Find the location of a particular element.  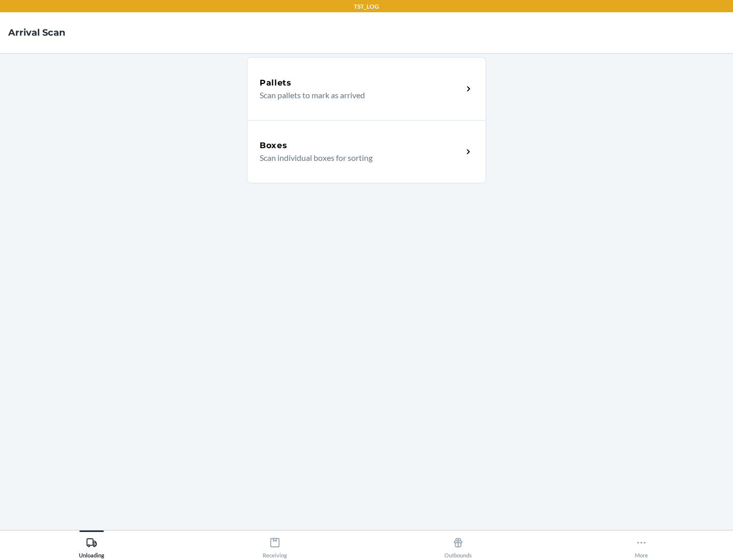

button: More is located at coordinates (641, 544).